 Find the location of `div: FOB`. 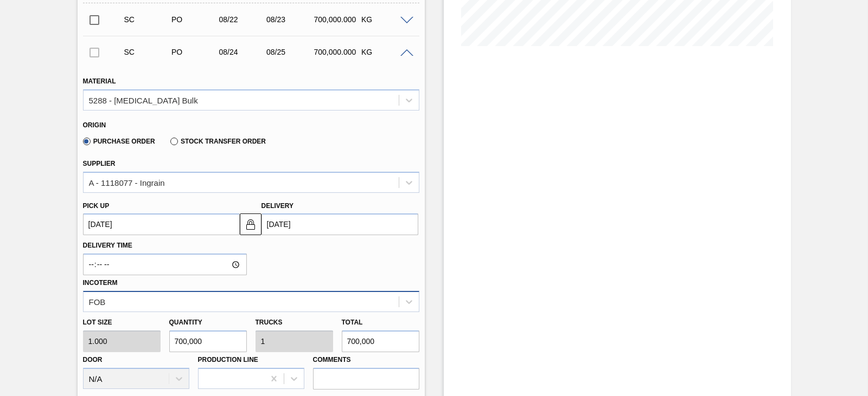

div: FOB is located at coordinates (97, 301).